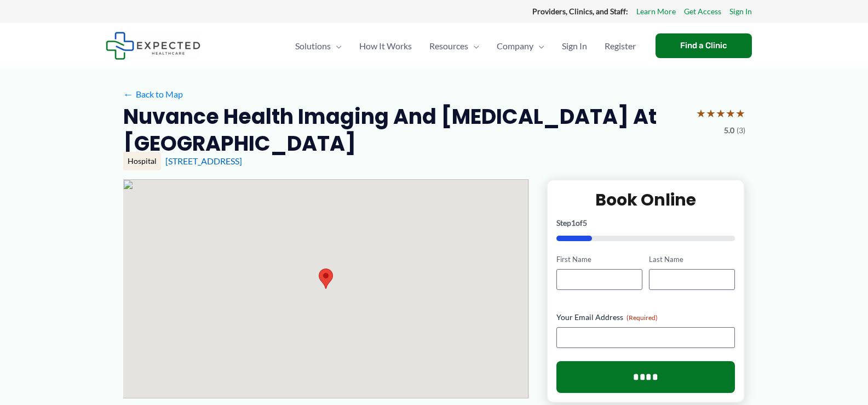 This screenshot has height=405, width=868. I want to click on nav: Primary Site Navigation, so click(465, 46).